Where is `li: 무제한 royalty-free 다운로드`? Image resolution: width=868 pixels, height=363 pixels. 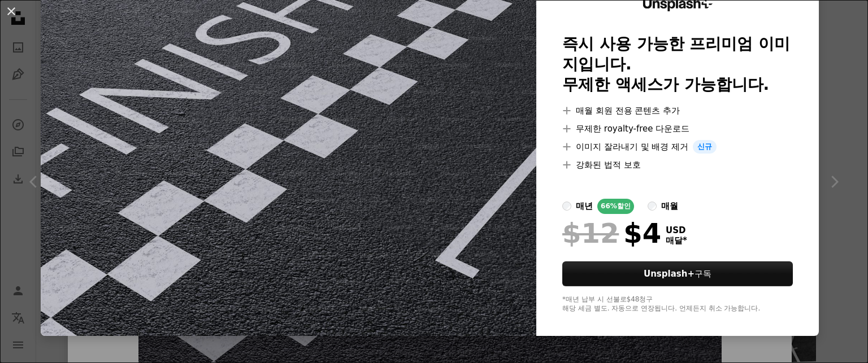
li: 무제한 royalty-free 다운로드 is located at coordinates (677, 129).